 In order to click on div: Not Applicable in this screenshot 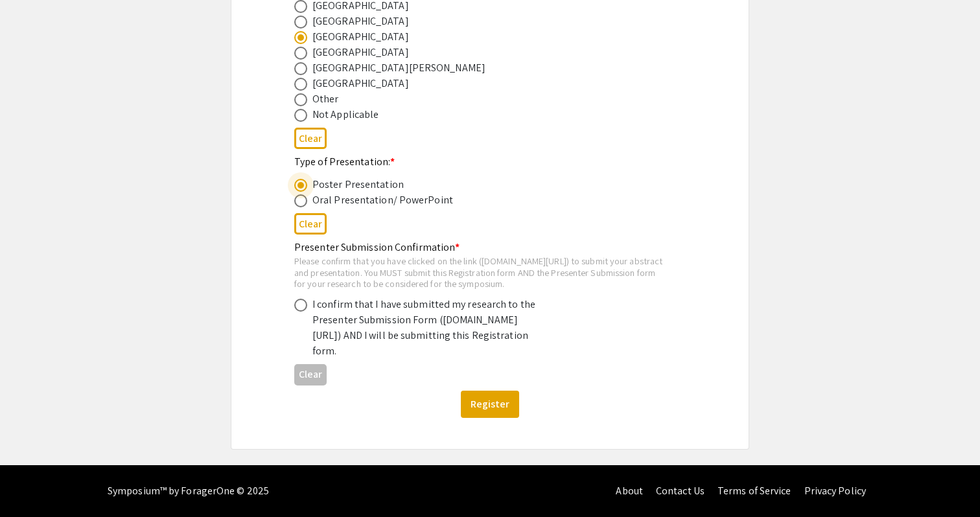, I will do `click(345, 115)`.